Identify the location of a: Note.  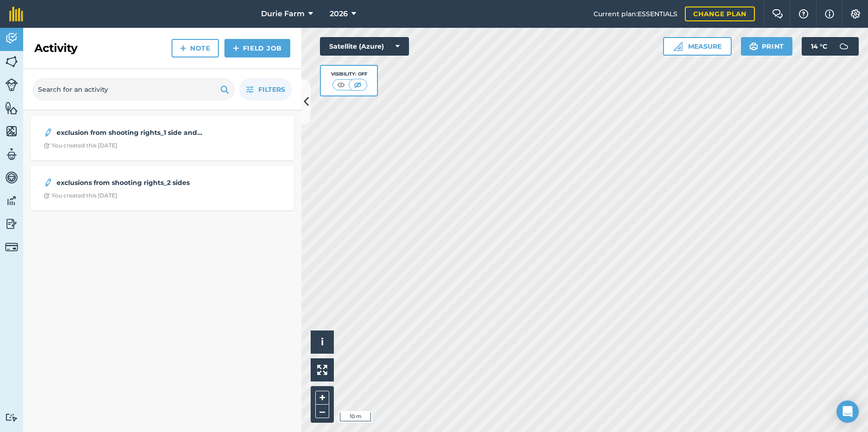
(195, 48).